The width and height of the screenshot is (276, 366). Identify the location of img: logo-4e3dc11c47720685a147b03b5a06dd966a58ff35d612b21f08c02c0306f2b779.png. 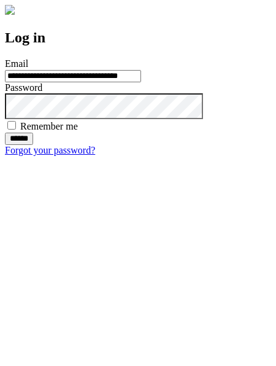
(10, 10).